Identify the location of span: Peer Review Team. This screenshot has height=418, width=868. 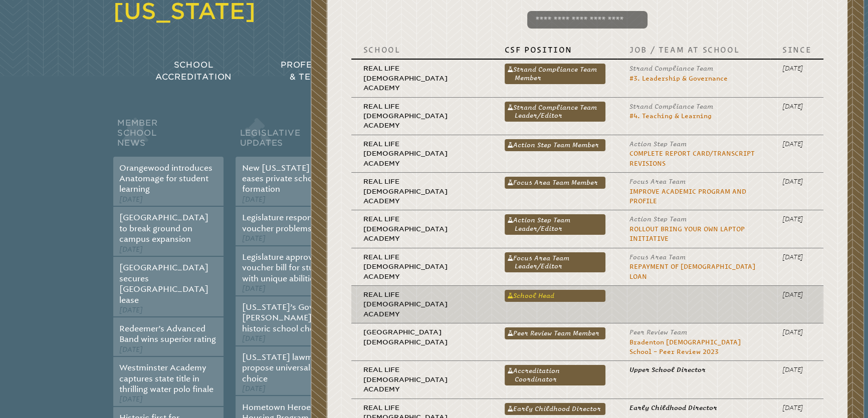
(658, 332).